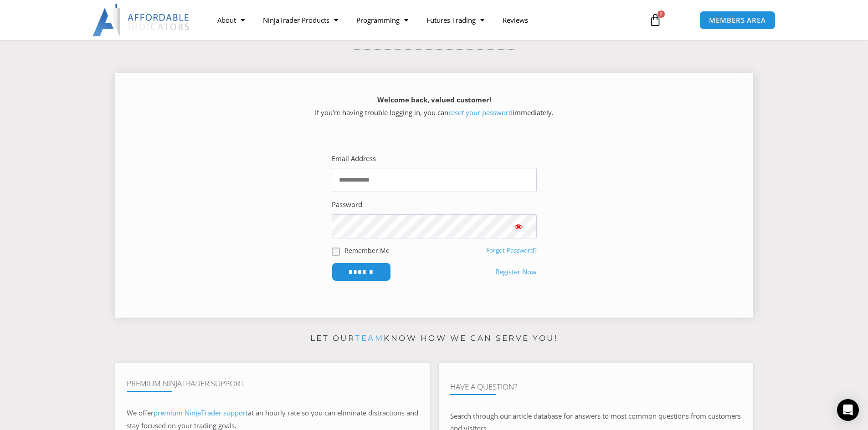 The width and height of the screenshot is (868, 430). Describe the element at coordinates (518, 227) in the screenshot. I see `button: Show password` at that location.